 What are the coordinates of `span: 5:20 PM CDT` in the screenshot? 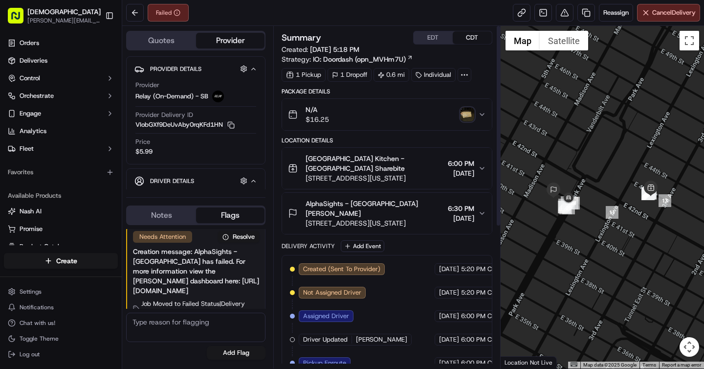 It's located at (480, 293).